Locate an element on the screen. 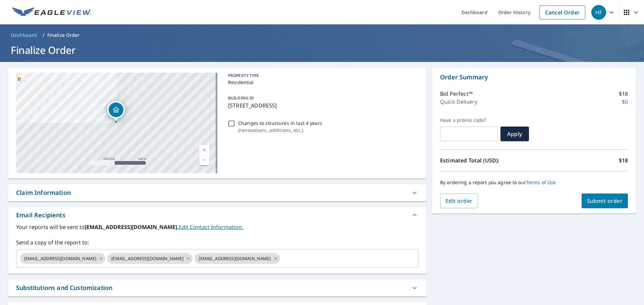 This screenshot has height=305, width=644. div: Dropped pin, building 1, Residential property, 14955 S Biscayne River Dr Miami, FL 33168 is located at coordinates (116, 112).